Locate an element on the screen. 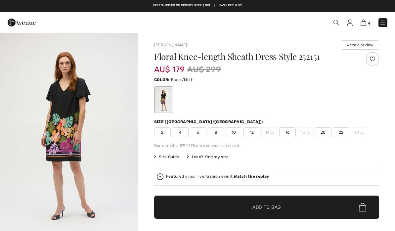 The width and height of the screenshot is (395, 231). div: I can't find my size is located at coordinates (208, 157).